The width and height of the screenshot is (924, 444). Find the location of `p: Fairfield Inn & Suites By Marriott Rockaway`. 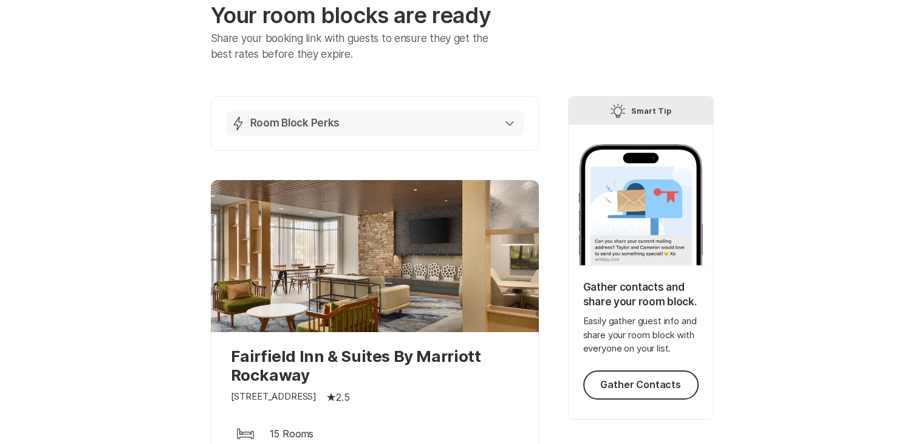

p: Fairfield Inn & Suites By Marriott Rockaway is located at coordinates (375, 365).